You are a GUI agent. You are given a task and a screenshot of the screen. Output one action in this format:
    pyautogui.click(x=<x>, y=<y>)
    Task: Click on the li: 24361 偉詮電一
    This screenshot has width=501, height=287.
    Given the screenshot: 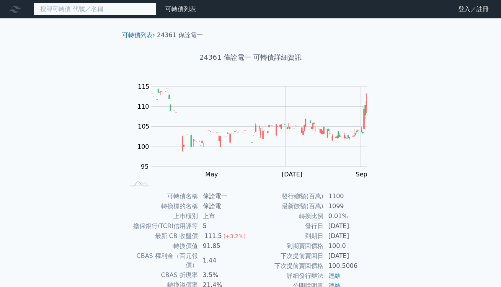 What is the action you would take?
    pyautogui.click(x=180, y=35)
    